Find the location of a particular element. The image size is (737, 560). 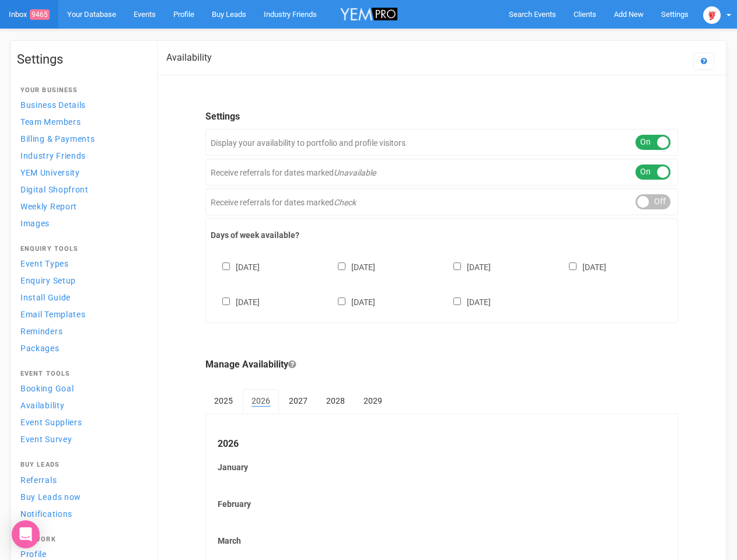

label: March is located at coordinates (442, 541).